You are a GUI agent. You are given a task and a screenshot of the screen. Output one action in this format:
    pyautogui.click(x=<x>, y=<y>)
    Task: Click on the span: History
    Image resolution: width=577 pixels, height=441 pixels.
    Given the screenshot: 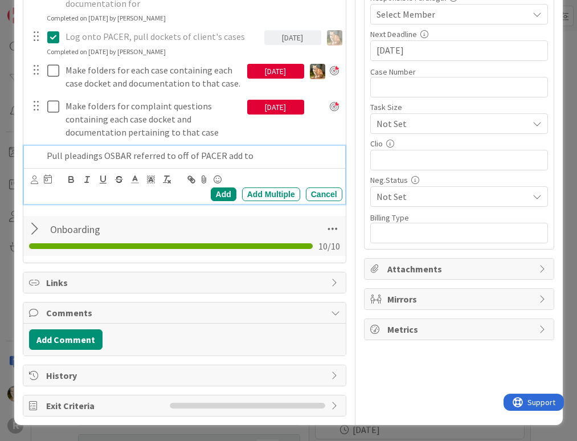 What is the action you would take?
    pyautogui.click(x=185, y=376)
    